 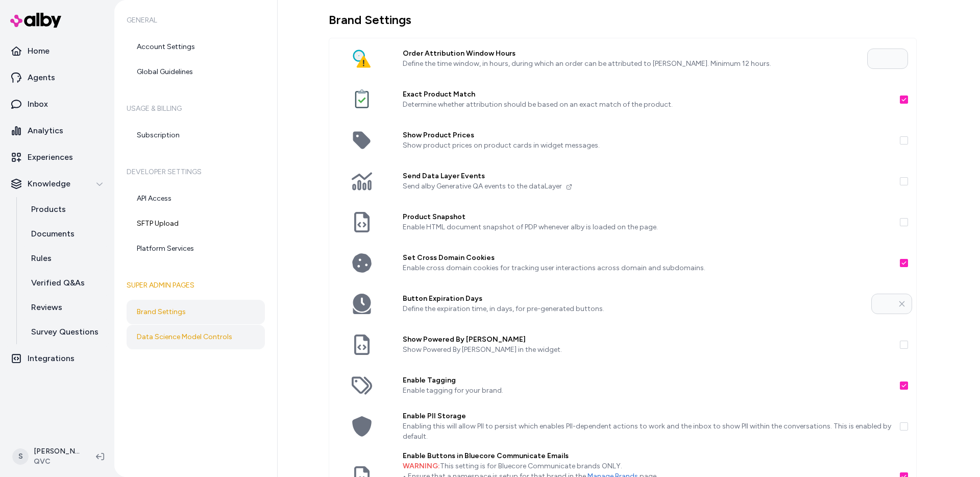 I want to click on span: WARNING:, so click(x=421, y=466).